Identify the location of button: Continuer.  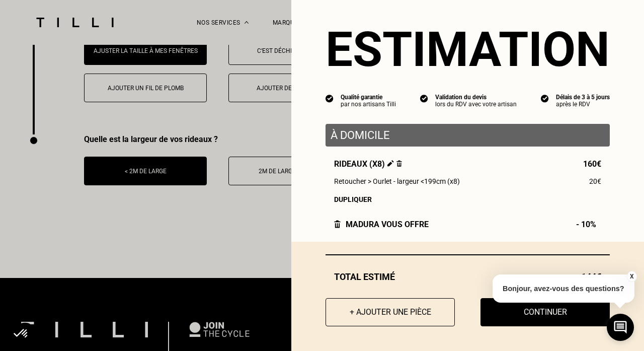
(545, 312).